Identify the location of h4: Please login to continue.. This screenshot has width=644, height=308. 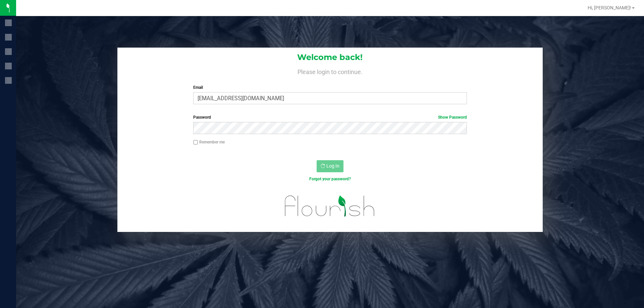
(330, 71).